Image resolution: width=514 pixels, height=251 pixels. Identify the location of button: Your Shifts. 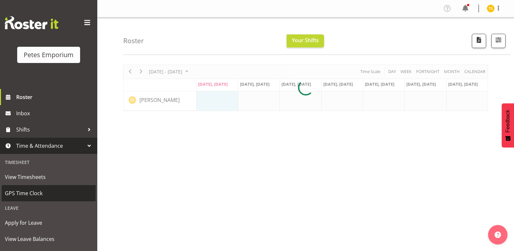
(305, 41).